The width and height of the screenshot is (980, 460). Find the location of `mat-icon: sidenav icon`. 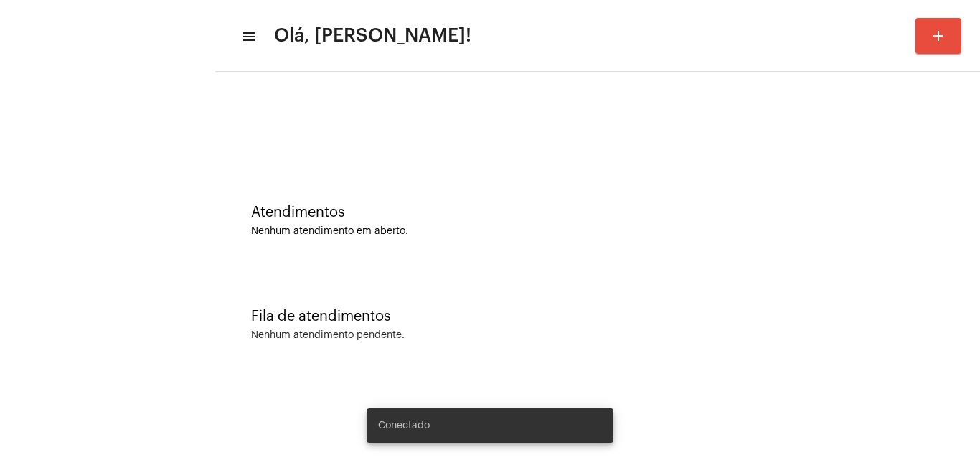

mat-icon: sidenav icon is located at coordinates (248, 37).